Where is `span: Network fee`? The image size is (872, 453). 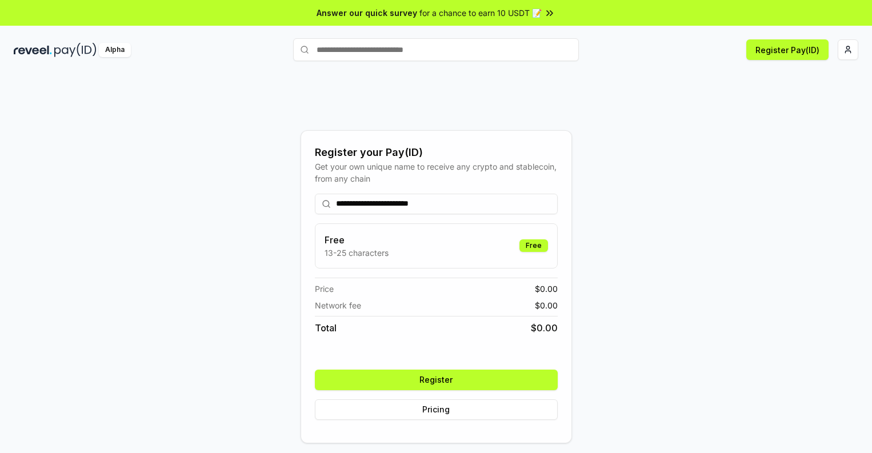 span: Network fee is located at coordinates (338, 305).